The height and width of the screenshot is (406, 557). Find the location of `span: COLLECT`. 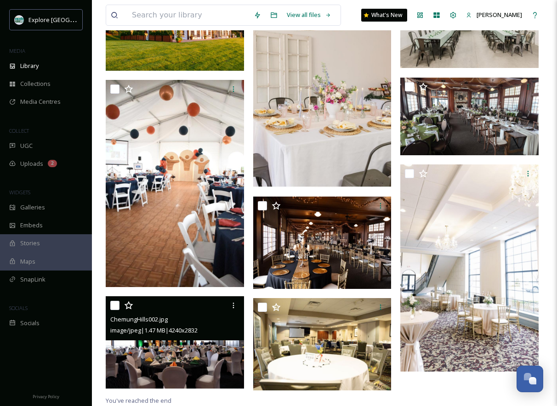

span: COLLECT is located at coordinates (19, 130).